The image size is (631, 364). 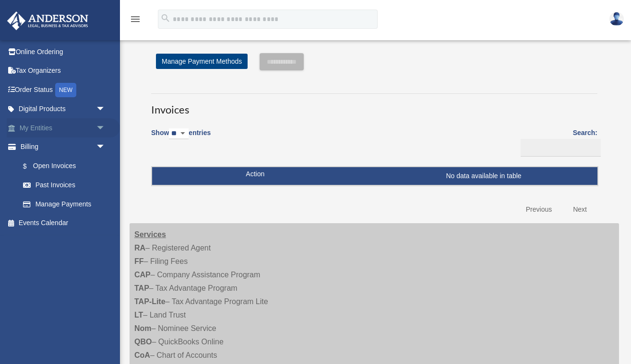 I want to click on a: Digital Productsarrow_drop_down, so click(x=64, y=109).